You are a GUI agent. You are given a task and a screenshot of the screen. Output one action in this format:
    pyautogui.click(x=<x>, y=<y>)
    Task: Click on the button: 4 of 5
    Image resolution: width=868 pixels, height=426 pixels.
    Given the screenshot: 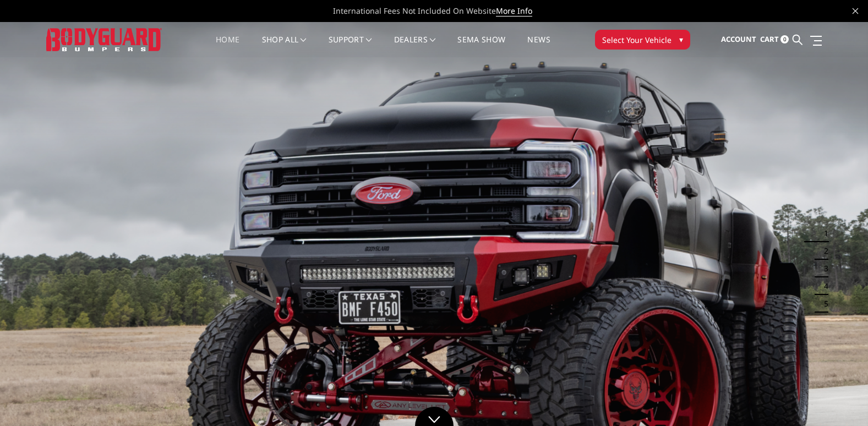 What is the action you would take?
    pyautogui.click(x=823, y=286)
    